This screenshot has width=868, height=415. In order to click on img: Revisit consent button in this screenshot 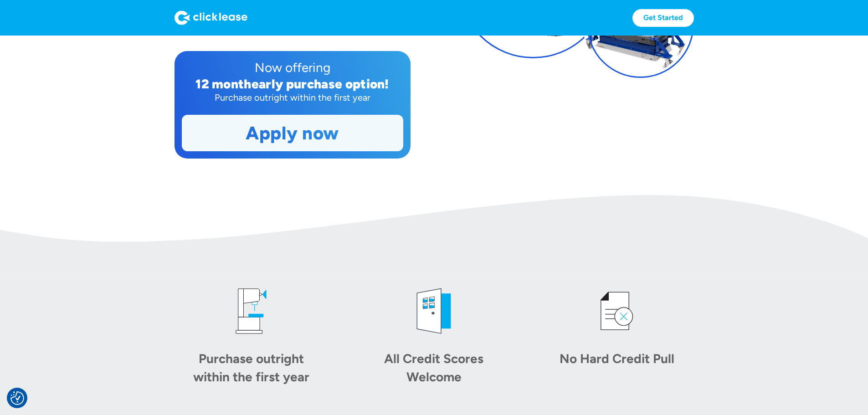, I will do `click(17, 398)`.